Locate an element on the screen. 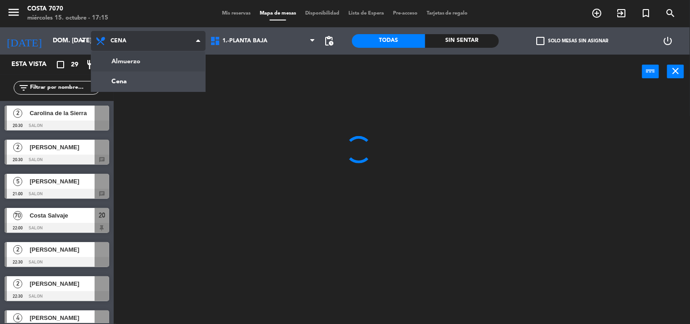 The width and height of the screenshot is (690, 324). div: Todas is located at coordinates (389, 41).